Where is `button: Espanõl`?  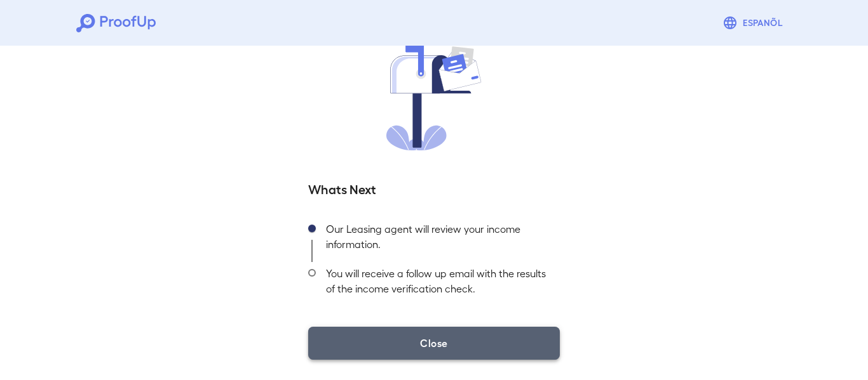
button: Espanõl is located at coordinates (754, 22).